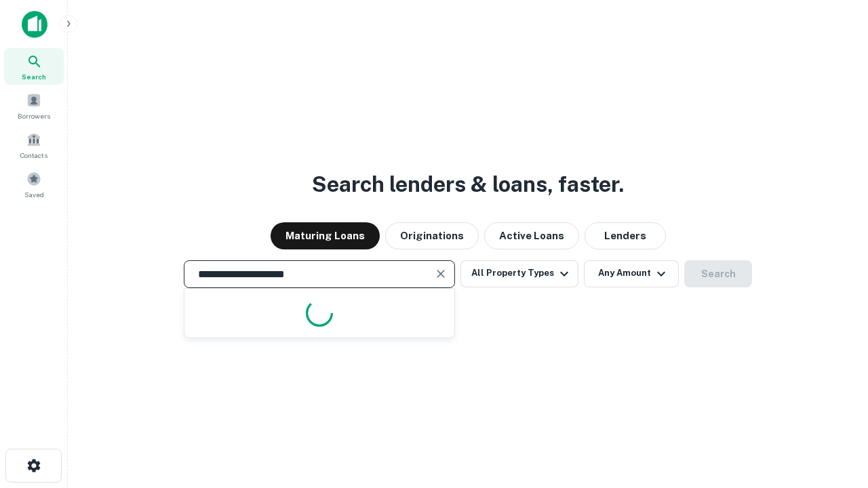  Describe the element at coordinates (834, 369) in the screenshot. I see `div: Chat Widget` at that location.